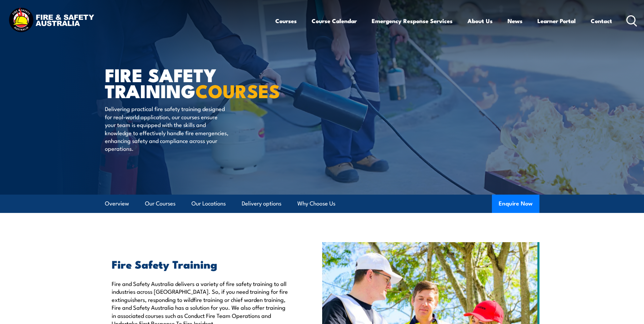  I want to click on a: Our Courses, so click(160, 204).